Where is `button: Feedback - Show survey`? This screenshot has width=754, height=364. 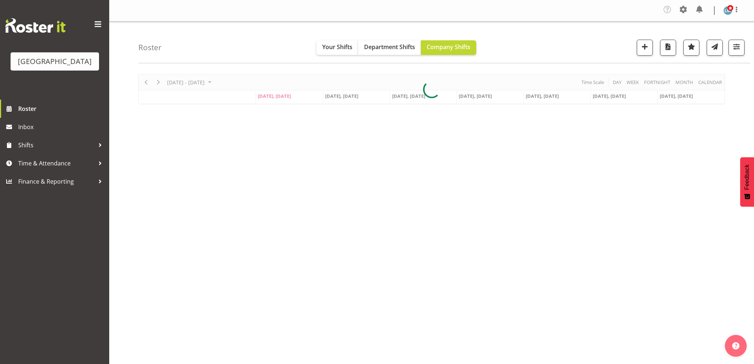 button: Feedback - Show survey is located at coordinates (747, 182).